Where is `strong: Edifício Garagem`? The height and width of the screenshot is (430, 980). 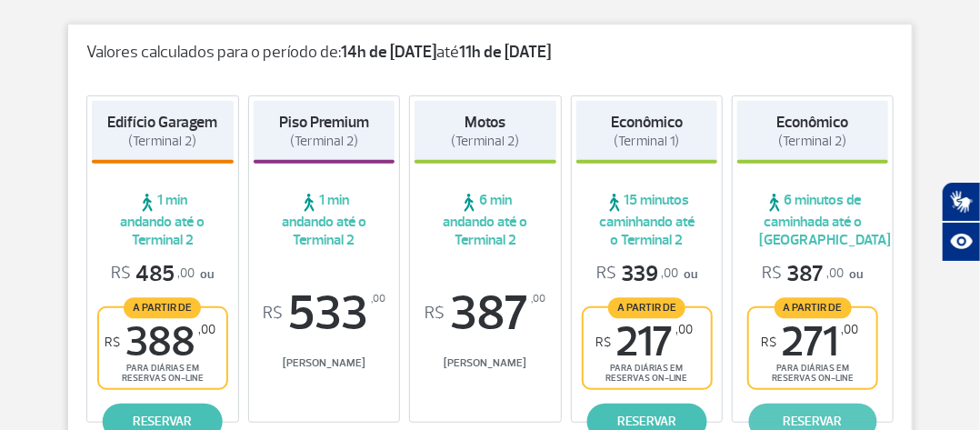 strong: Edifício Garagem is located at coordinates (162, 122).